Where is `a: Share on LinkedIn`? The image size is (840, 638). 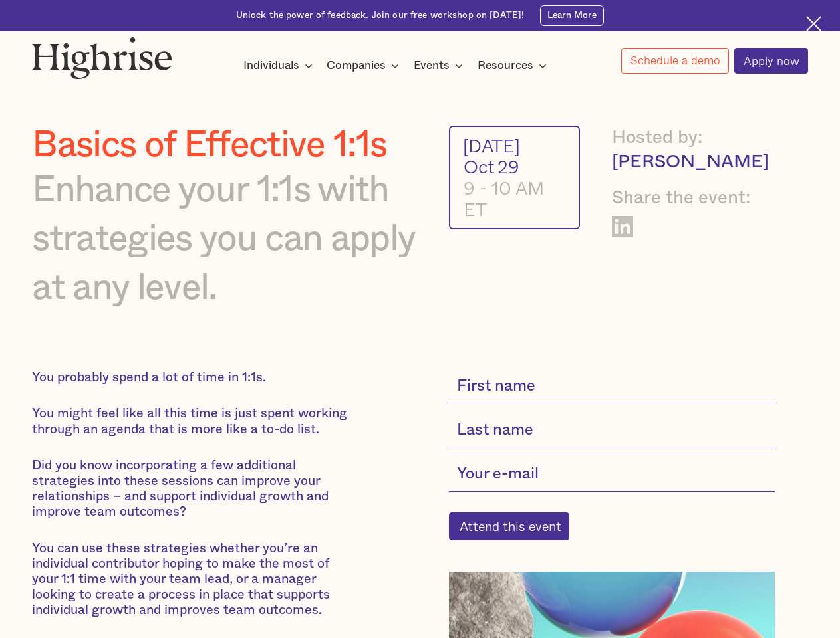 a: Share on LinkedIn is located at coordinates (622, 227).